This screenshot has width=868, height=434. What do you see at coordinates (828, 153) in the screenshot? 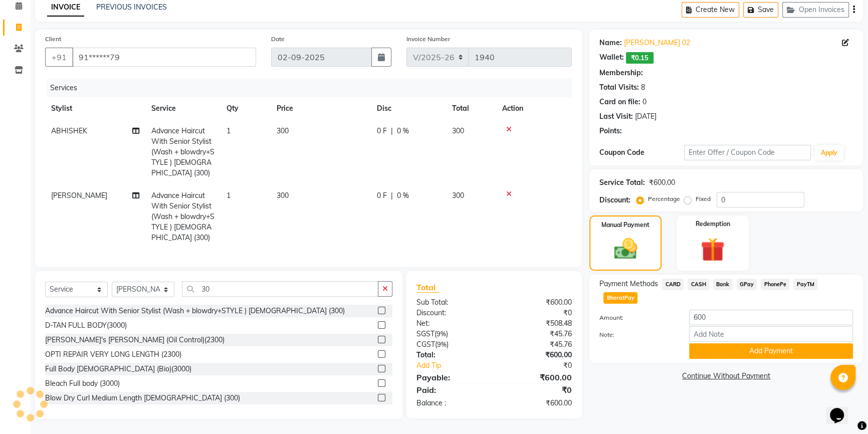
I see `button: Apply` at bounding box center [828, 153].